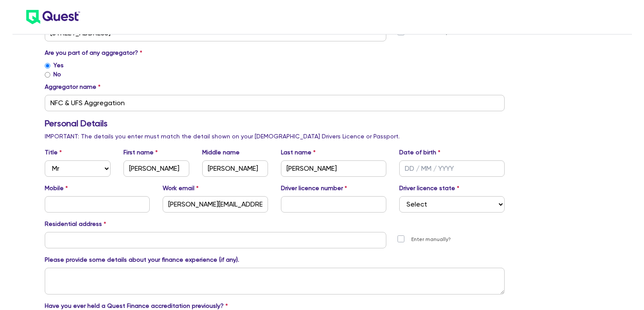 This screenshot has height=310, width=644. Describe the element at coordinates (142, 259) in the screenshot. I see `label: Please provide some details about your finance experience (if any).` at that location.